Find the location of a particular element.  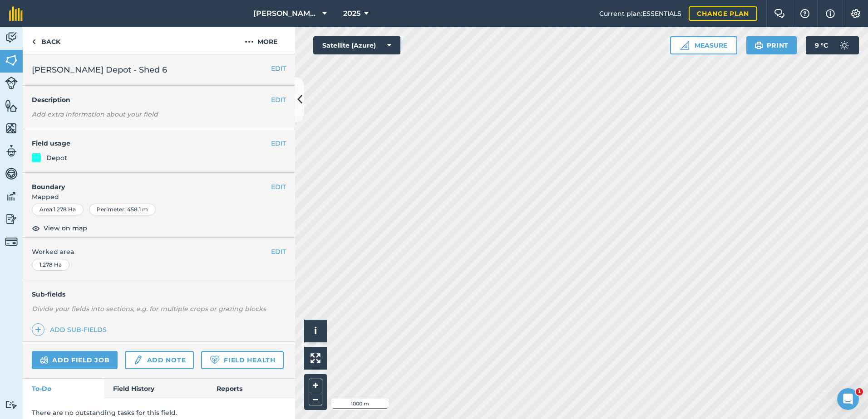

a: Reports is located at coordinates (251, 389).